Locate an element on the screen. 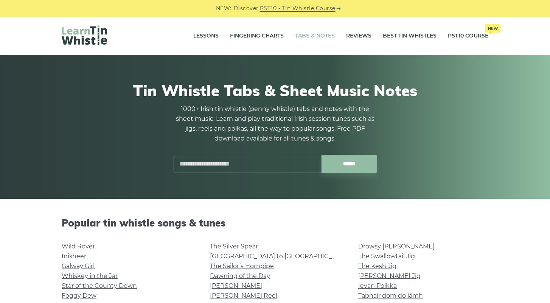 The width and height of the screenshot is (550, 303). a: Inisheer is located at coordinates (74, 256).